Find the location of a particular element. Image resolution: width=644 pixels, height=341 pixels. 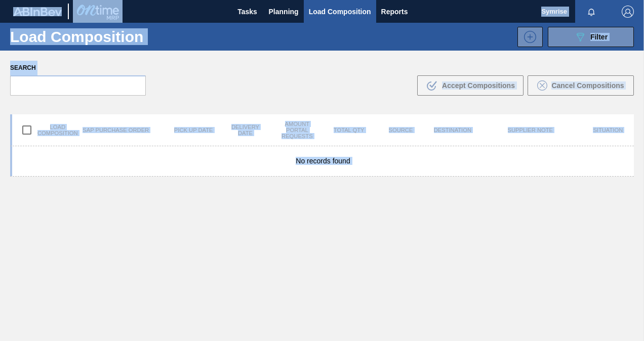

button: Notifications is located at coordinates (591, 12).